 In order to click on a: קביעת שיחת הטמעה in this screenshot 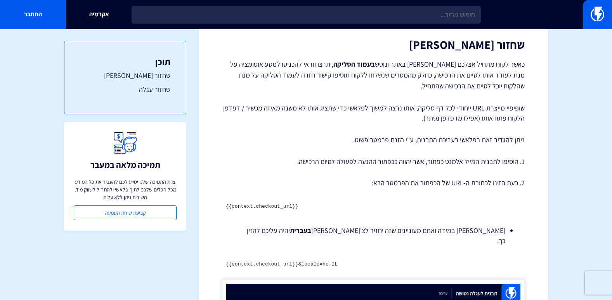, I will do `click(125, 213)`.